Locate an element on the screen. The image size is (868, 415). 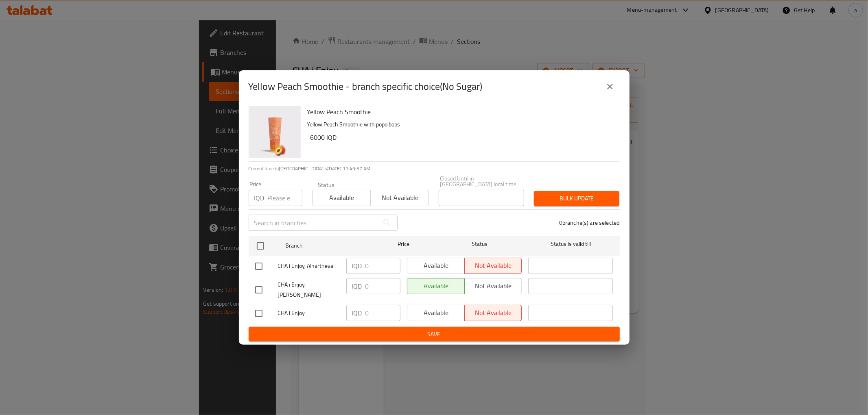
p: 0 branche(s) are selected is located at coordinates (589, 223).